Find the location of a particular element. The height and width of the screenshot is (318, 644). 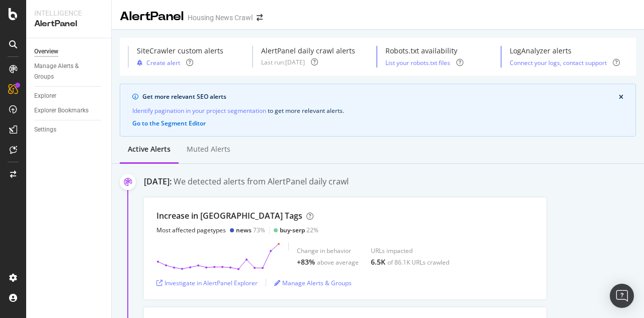

div: Active alerts is located at coordinates (149, 149).